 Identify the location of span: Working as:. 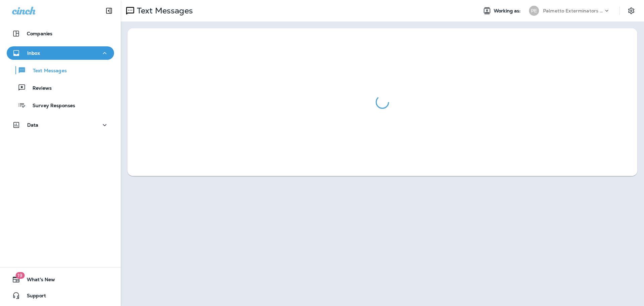
(508, 11).